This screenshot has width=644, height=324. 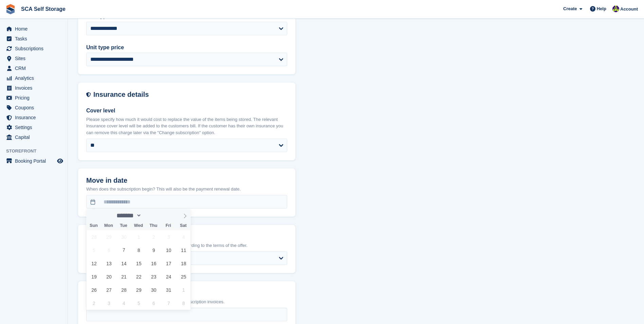 I want to click on span: November 8, 2025, so click(x=183, y=303).